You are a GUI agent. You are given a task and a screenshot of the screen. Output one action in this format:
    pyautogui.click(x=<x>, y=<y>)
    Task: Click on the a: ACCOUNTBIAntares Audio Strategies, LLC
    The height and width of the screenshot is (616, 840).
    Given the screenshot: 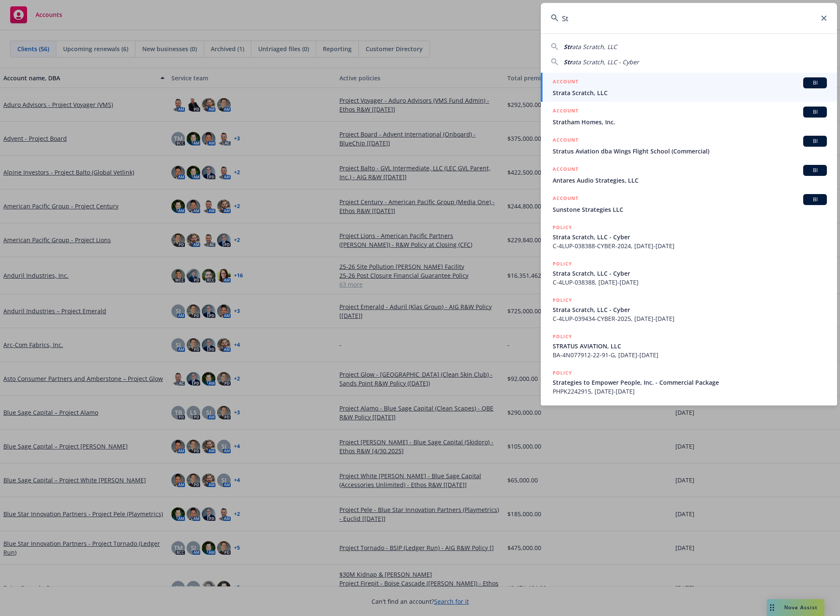 What is the action you would take?
    pyautogui.click(x=688, y=175)
    